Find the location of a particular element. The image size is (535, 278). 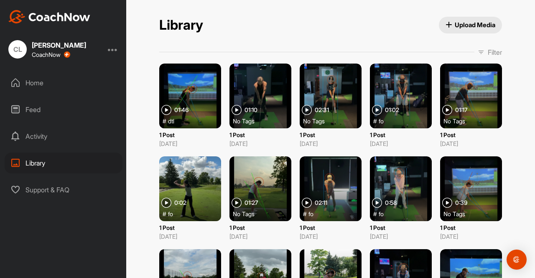

button: Upload Media is located at coordinates (471, 25).